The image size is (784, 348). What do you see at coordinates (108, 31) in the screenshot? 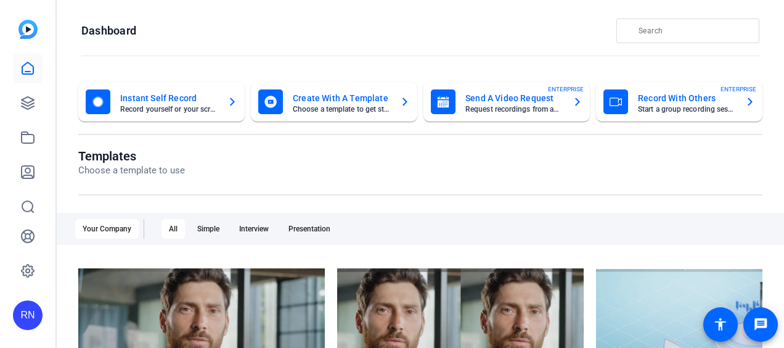
I see `h1: Dashboard` at bounding box center [108, 31].